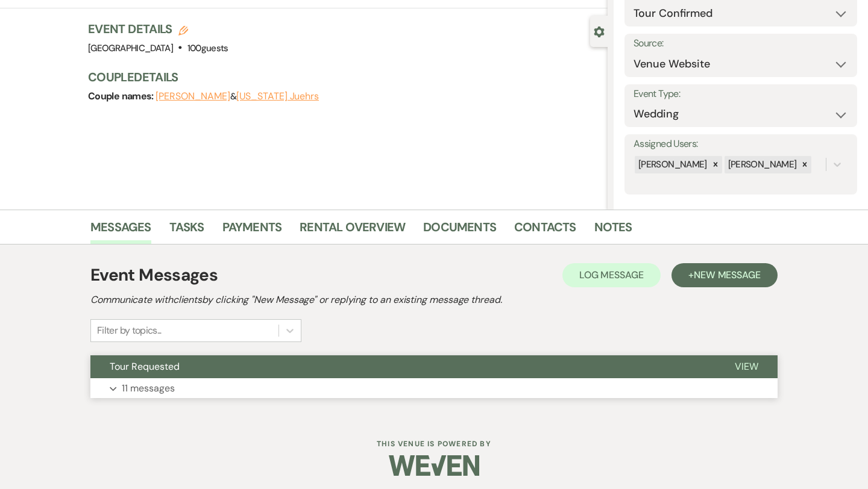 Image resolution: width=868 pixels, height=489 pixels. Describe the element at coordinates (740, 94) in the screenshot. I see `label: Event Type:` at that location.